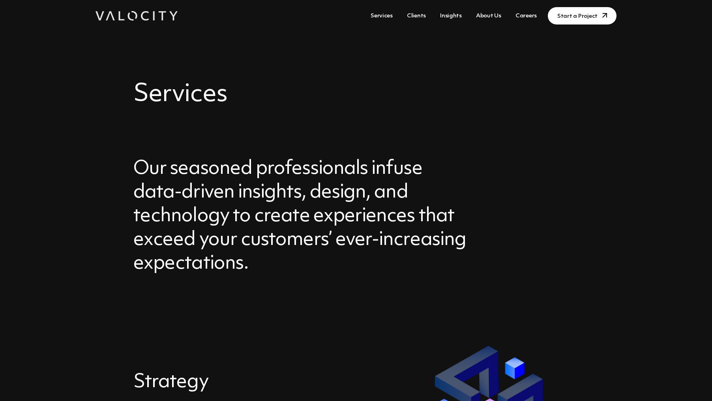 Image resolution: width=712 pixels, height=401 pixels. What do you see at coordinates (582, 16) in the screenshot?
I see `a: Start a Project` at bounding box center [582, 16].